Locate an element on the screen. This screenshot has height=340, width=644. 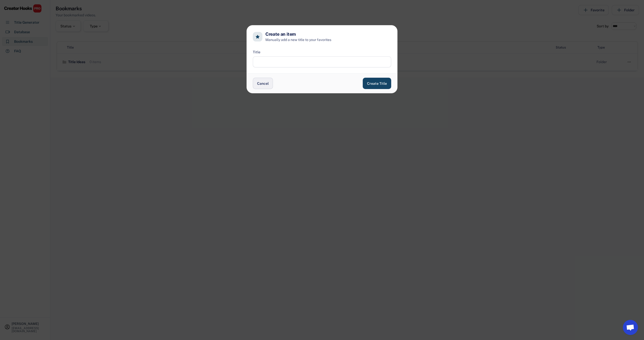
button: Cancel is located at coordinates (263, 83).